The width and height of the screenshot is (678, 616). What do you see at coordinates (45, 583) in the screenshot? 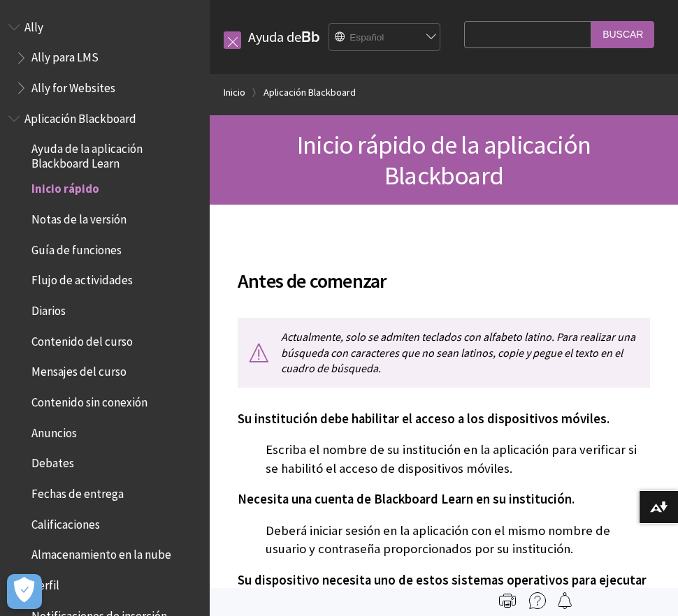
I see `span: Perfil` at bounding box center [45, 583].